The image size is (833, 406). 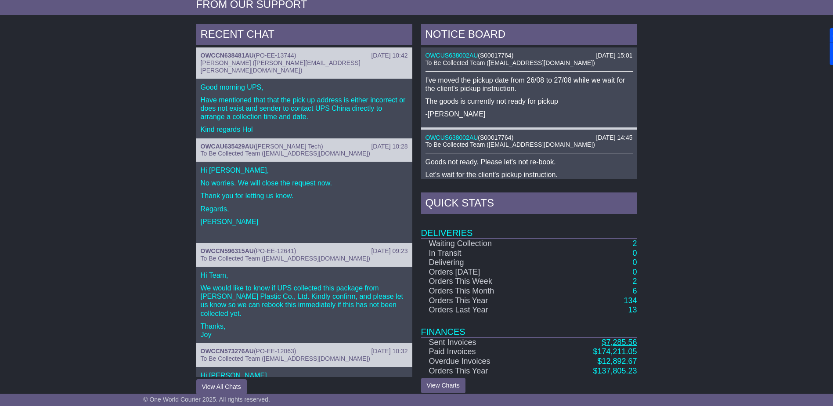 I want to click on td: In Transit, so click(x=484, y=253).